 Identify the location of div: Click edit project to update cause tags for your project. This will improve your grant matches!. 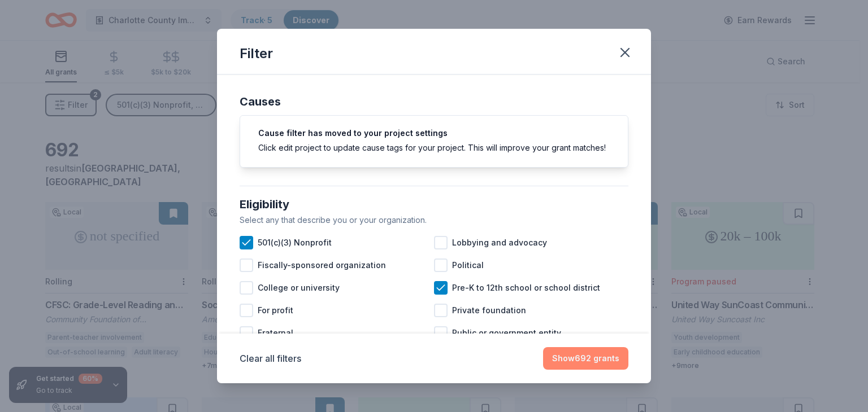
(434, 147).